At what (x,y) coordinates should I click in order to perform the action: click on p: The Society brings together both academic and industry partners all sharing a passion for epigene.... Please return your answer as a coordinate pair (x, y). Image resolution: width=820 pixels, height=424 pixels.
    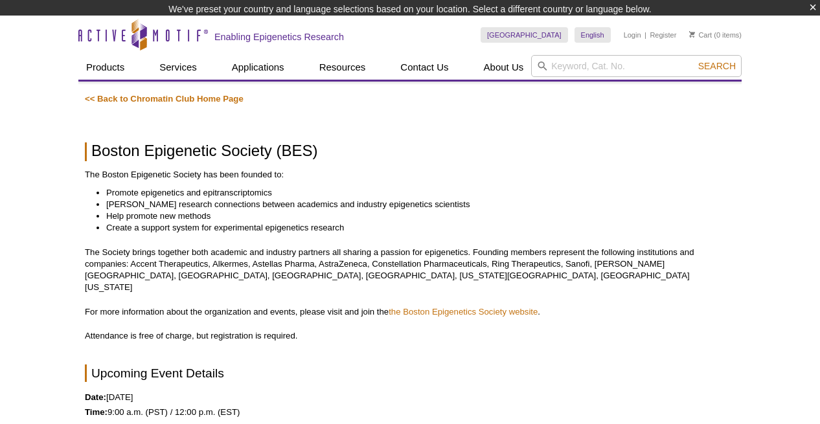
    Looking at the image, I should click on (410, 270).